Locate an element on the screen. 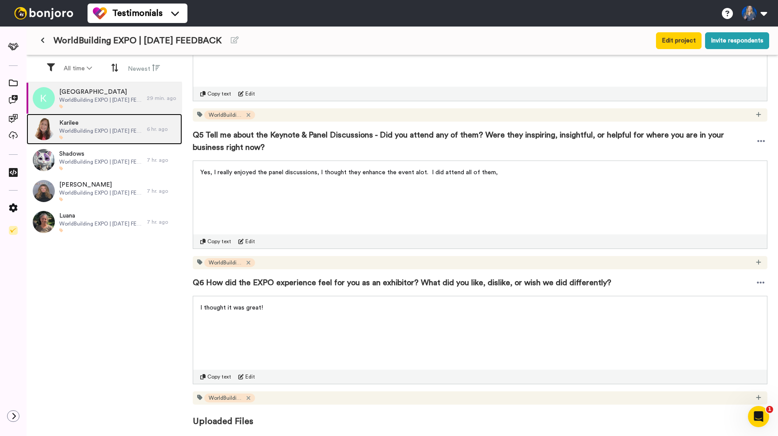 Image resolution: width=778 pixels, height=436 pixels. div: 29 min. ago is located at coordinates (162, 98).